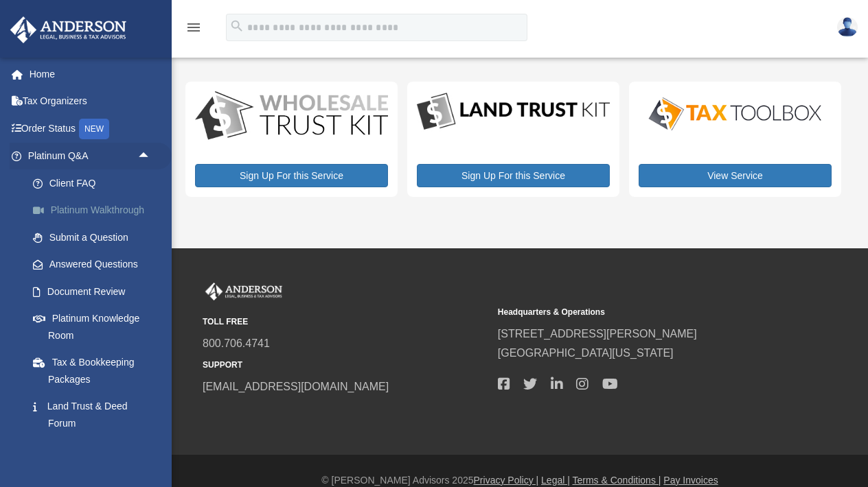  What do you see at coordinates (90, 74) in the screenshot?
I see `a: Home` at bounding box center [90, 74].